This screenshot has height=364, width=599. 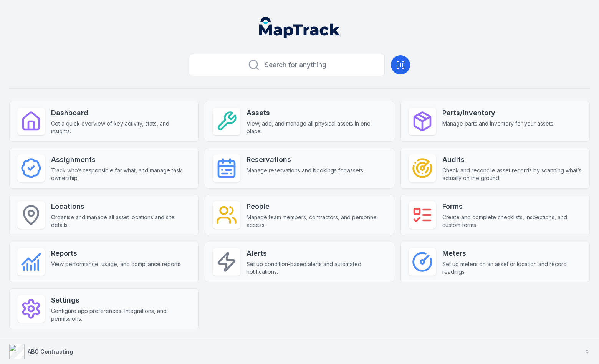 I want to click on a: FormsCreate and complete checklists, inspections, and custom forms., so click(x=495, y=215).